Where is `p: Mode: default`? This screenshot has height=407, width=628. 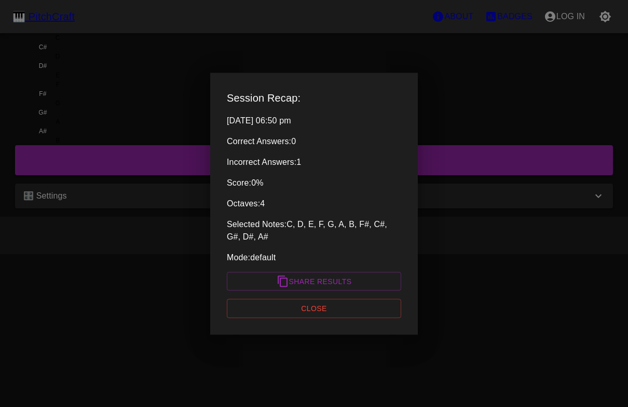 p: Mode: default is located at coordinates (314, 257).